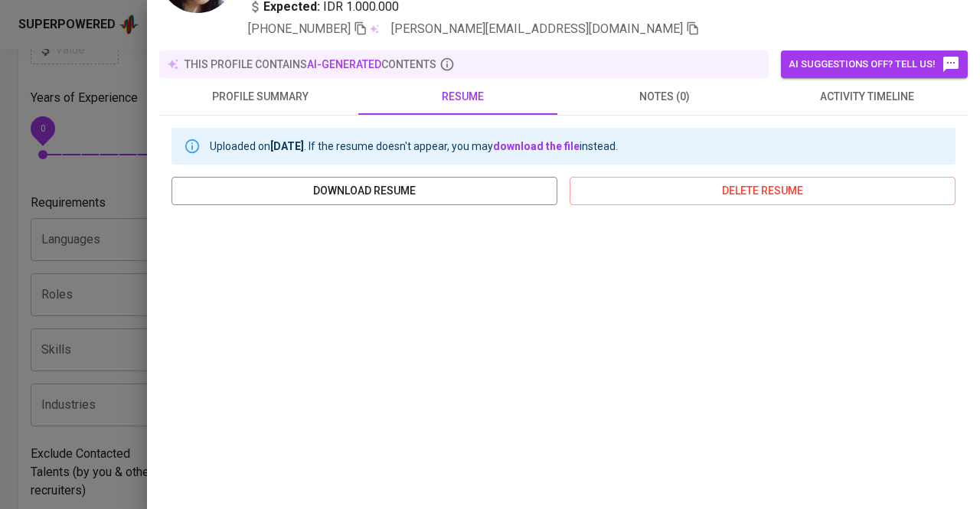 The height and width of the screenshot is (509, 980). I want to click on span: resume, so click(463, 96).